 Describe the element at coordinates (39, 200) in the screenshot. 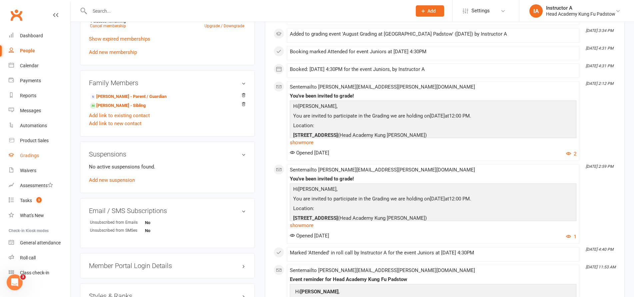

I see `span: 5` at that location.